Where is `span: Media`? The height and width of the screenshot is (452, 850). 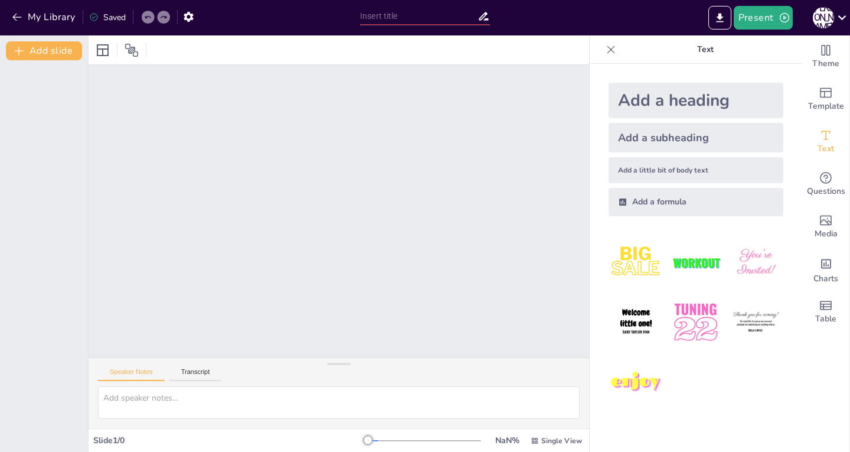
span: Media is located at coordinates (826, 234).